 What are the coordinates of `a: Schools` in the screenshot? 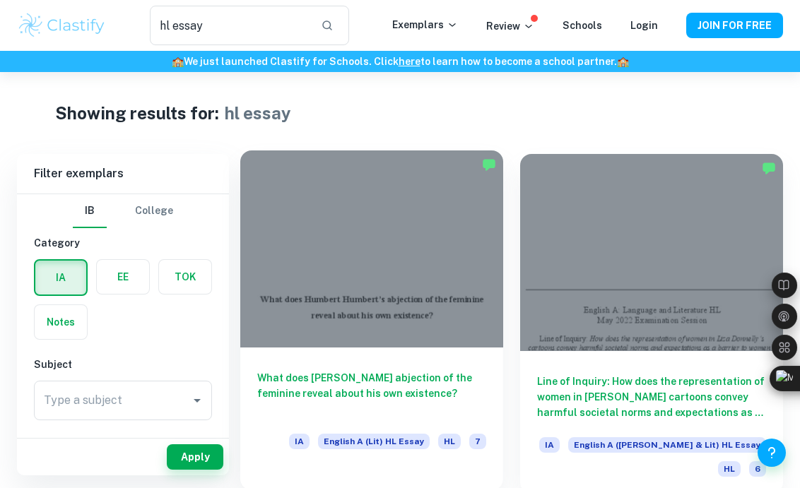 It's located at (582, 25).